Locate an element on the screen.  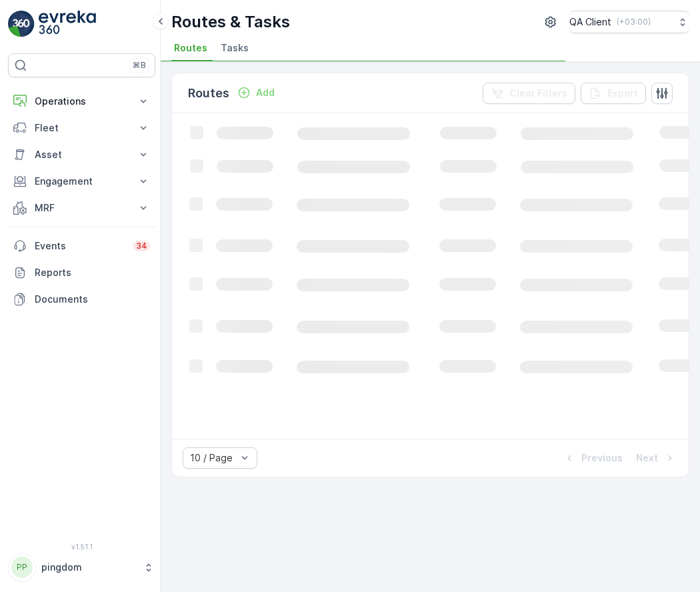
p: MRF is located at coordinates (81, 208).